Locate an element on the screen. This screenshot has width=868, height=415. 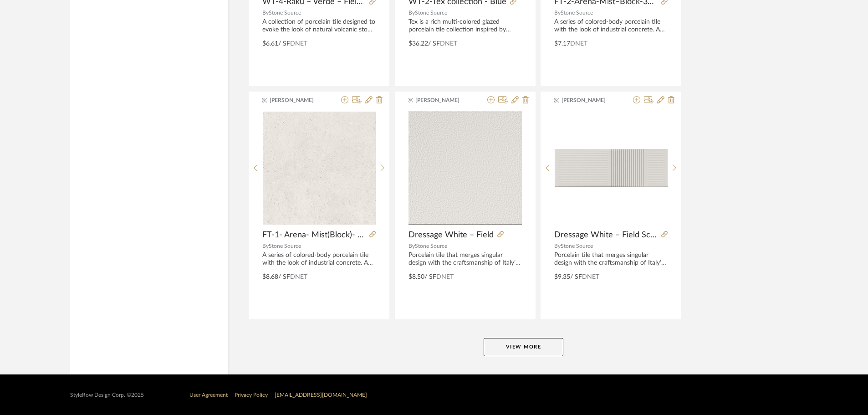
a: User Agreement is located at coordinates (209, 395).